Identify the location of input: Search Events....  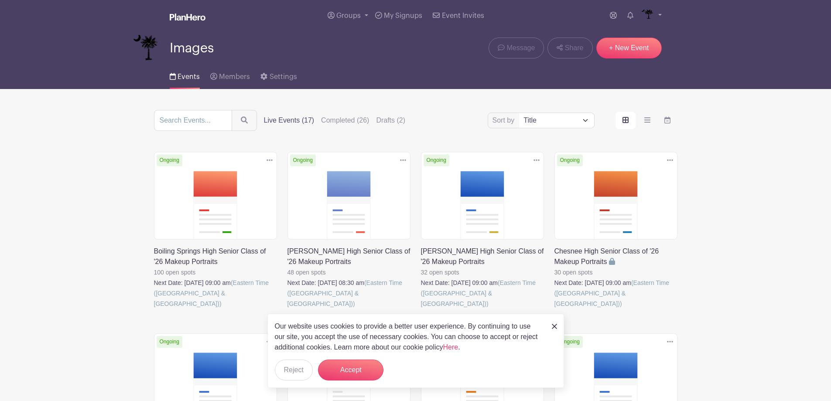
(193, 120).